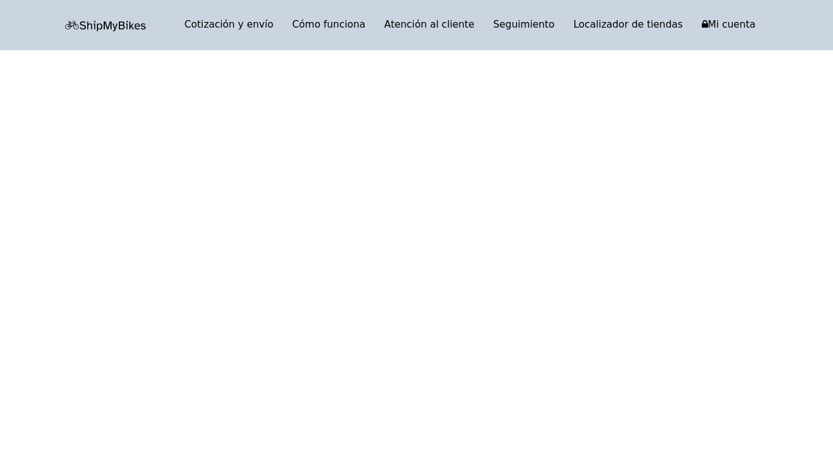 This screenshot has height=449, width=833. Describe the element at coordinates (732, 24) in the screenshot. I see `font: Mi cuenta` at that location.